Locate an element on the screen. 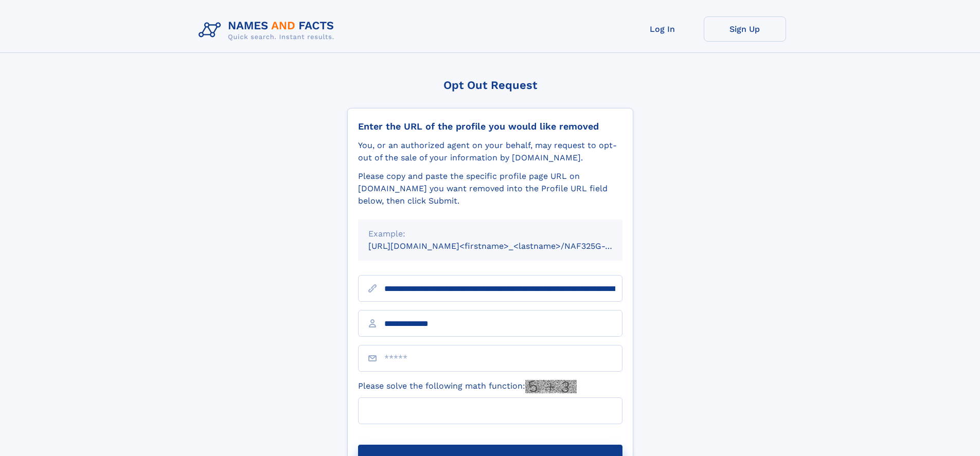 Image resolution: width=980 pixels, height=456 pixels. div: Example: is located at coordinates (490, 234).